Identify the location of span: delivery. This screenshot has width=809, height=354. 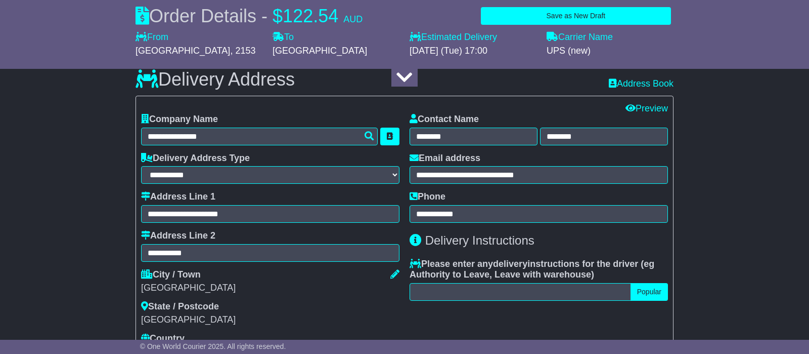
(510, 264).